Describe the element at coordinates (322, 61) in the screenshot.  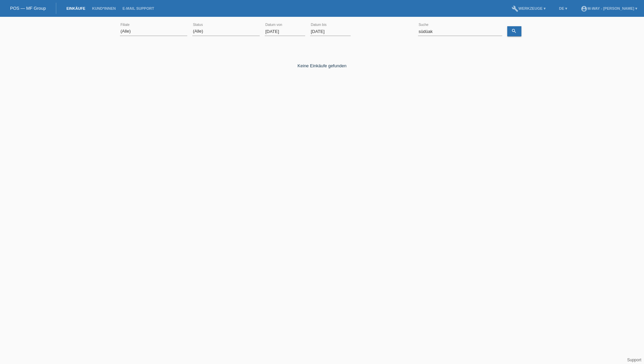
I see `div: Keine Einkäufe gefunden` at that location.